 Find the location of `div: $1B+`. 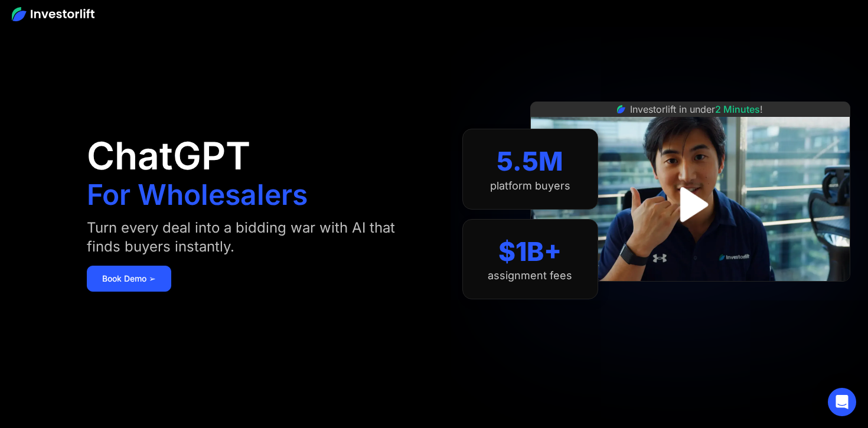

div: $1B+ is located at coordinates (530, 252).